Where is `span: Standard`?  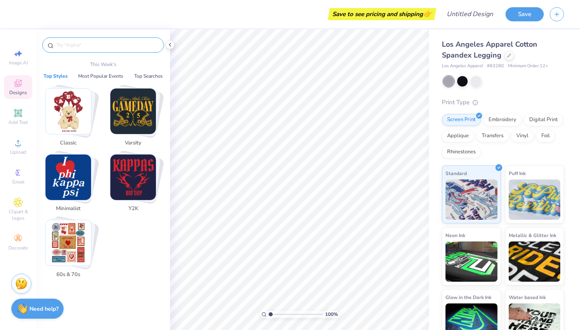 span: Standard is located at coordinates (456, 173).